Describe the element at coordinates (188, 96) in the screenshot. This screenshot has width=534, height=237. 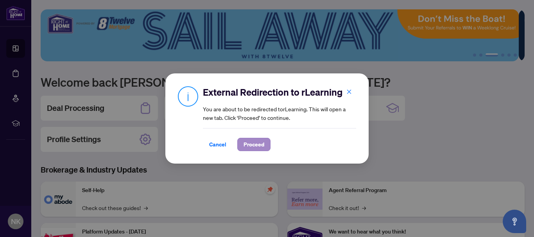
I see `img: Info Icon` at that location.